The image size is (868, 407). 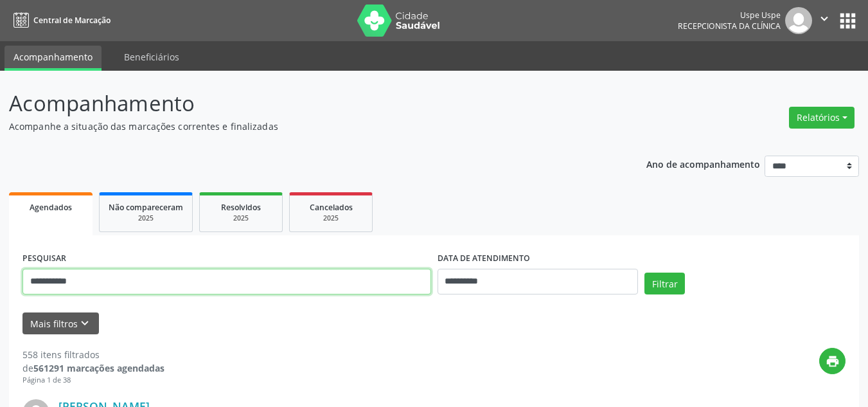 What do you see at coordinates (60, 323) in the screenshot?
I see `button: Mais filtroskeyboard_arrow_down` at bounding box center [60, 323].